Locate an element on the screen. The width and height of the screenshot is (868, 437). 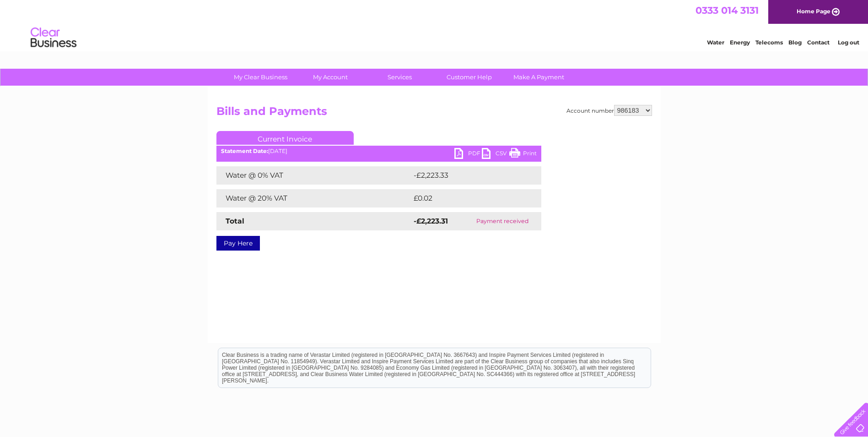
td: -£2,223.33 is located at coordinates (469, 175).